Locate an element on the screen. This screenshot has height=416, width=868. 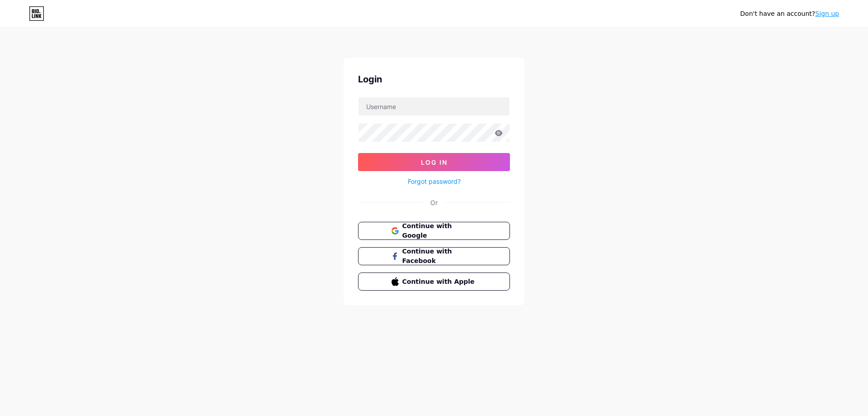
div: Or is located at coordinates (434, 202).